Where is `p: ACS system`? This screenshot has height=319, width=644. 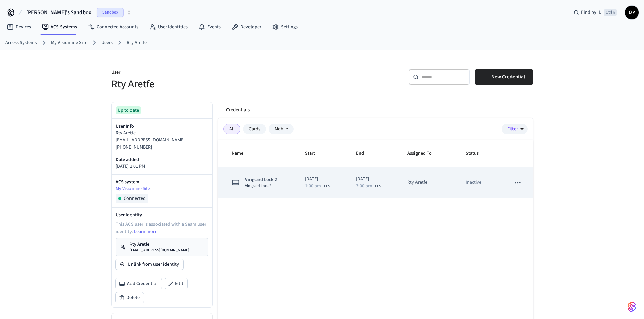 p: ACS system is located at coordinates (162, 182).